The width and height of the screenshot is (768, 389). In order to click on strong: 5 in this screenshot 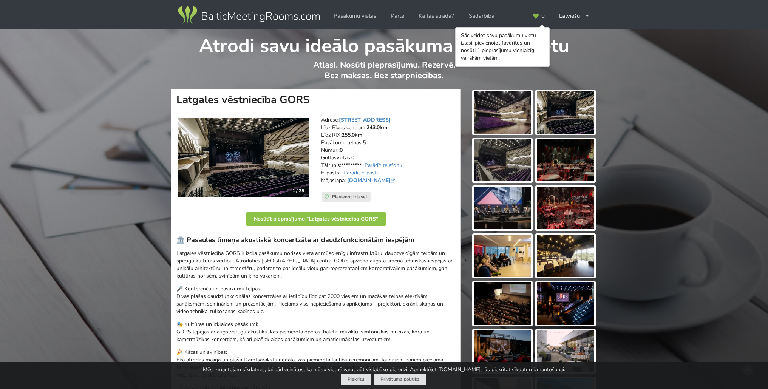, I will do `click(364, 142)`.